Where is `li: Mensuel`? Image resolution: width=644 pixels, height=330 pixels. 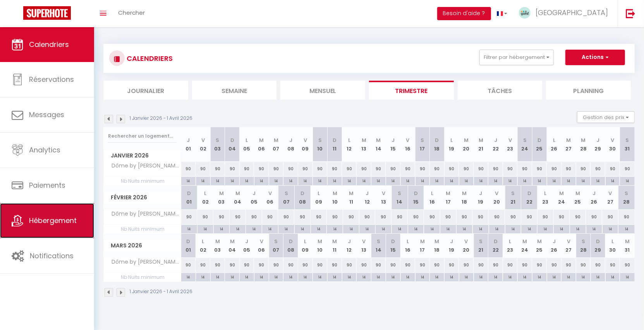 li: Mensuel is located at coordinates (322, 90).